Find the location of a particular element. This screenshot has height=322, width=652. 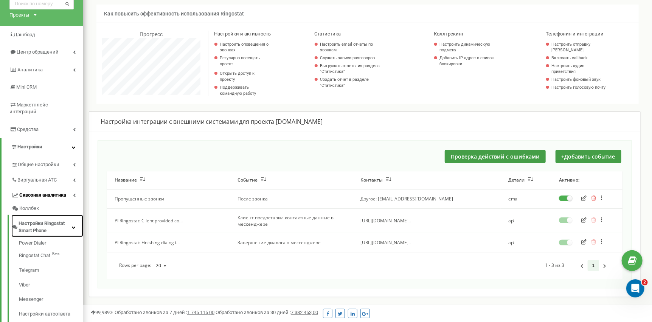

a: Общие настройки is located at coordinates (47, 164).